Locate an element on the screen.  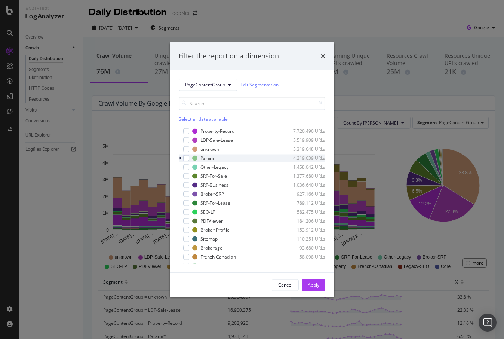
div: 184,206 URLs is located at coordinates (307, 221).